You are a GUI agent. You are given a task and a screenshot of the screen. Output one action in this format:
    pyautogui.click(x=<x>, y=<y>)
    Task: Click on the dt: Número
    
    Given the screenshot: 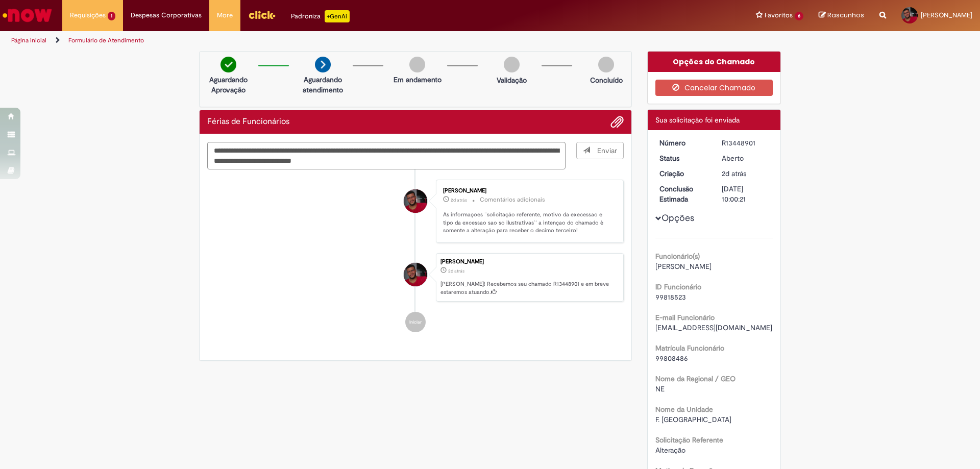 What is the action you would take?
    pyautogui.click(x=684, y=142)
    